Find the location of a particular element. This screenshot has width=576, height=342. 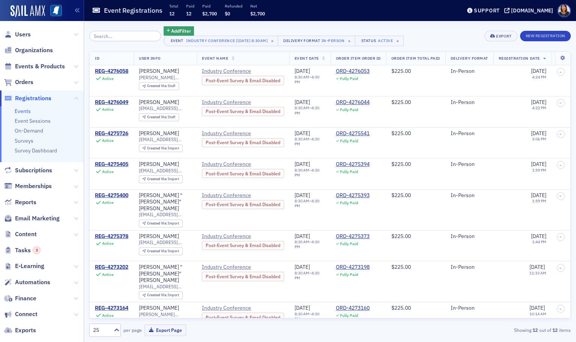

div: ORD-4276044 is located at coordinates (353, 102).